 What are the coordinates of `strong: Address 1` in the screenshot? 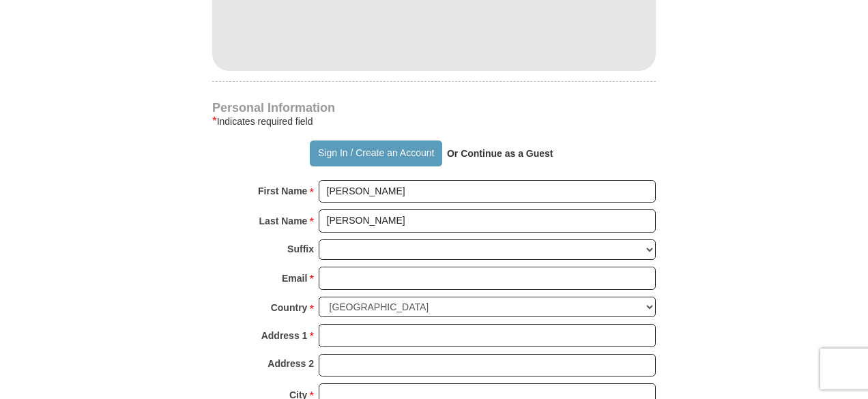 It's located at (285, 336).